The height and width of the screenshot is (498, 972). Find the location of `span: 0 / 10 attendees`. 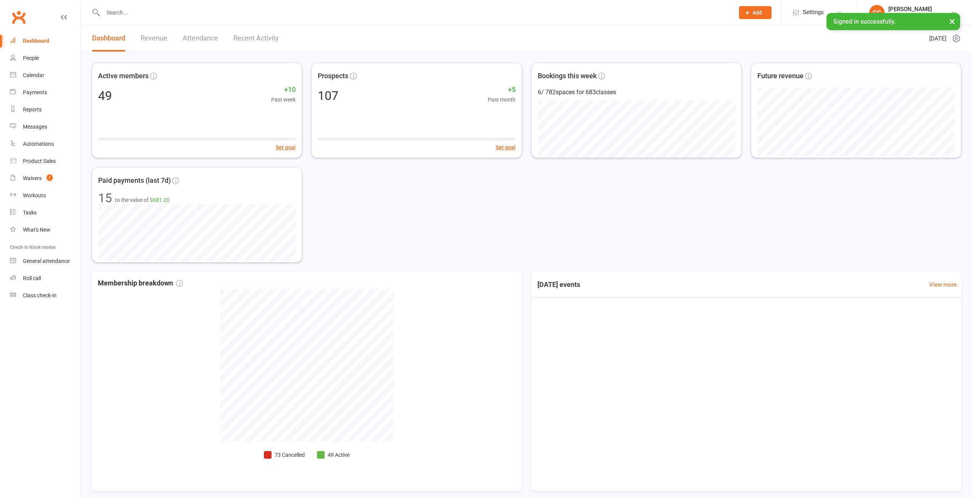

span: 0 / 10 attendees is located at coordinates (938, 333).